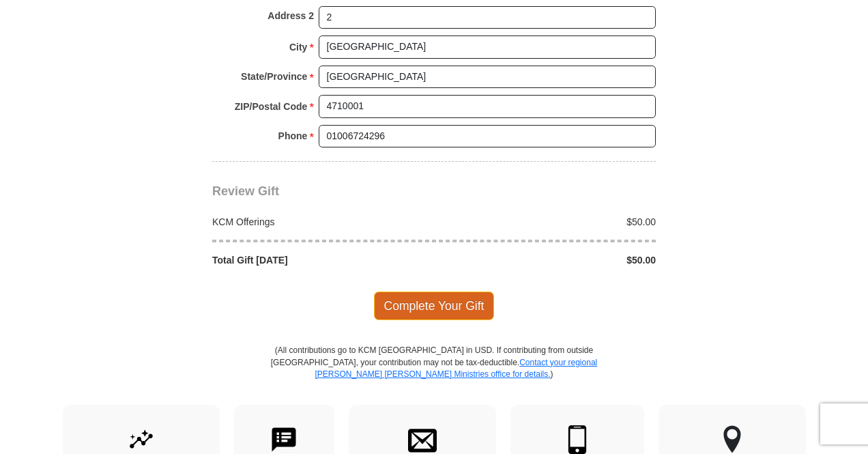 This screenshot has width=868, height=454. I want to click on span: Review Gift, so click(245, 191).